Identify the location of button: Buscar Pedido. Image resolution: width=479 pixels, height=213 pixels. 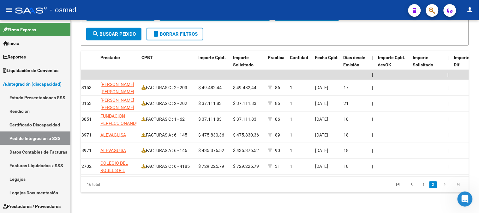
(114, 34).